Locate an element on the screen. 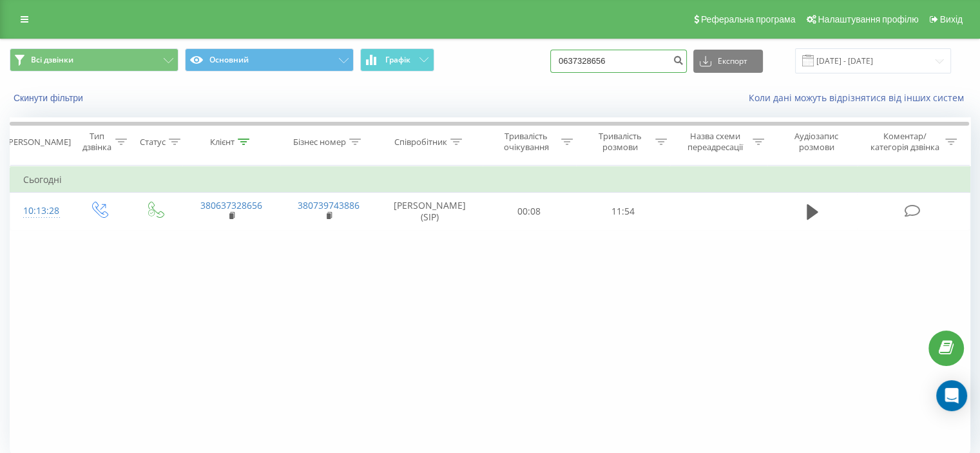 The image size is (980, 453). span: Реферальна програма is located at coordinates (748, 19).